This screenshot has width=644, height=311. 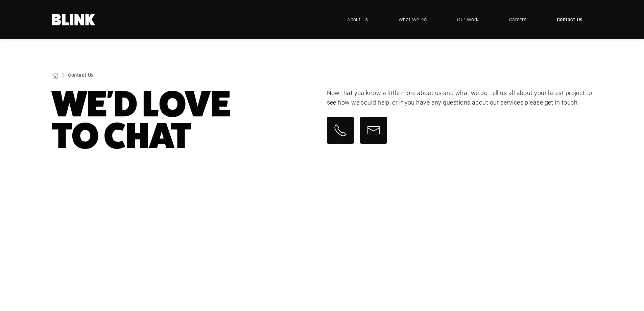 I want to click on h1: We'd Love To Chat, so click(x=185, y=120).